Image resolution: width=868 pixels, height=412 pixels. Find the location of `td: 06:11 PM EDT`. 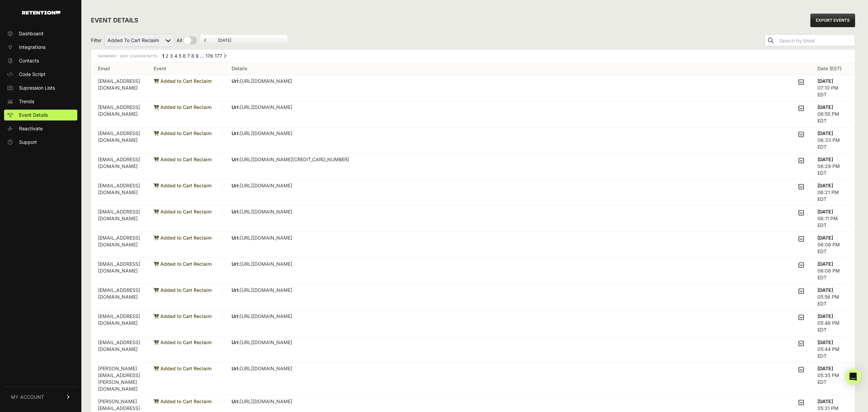

td: 06:11 PM EDT is located at coordinates (833, 218).